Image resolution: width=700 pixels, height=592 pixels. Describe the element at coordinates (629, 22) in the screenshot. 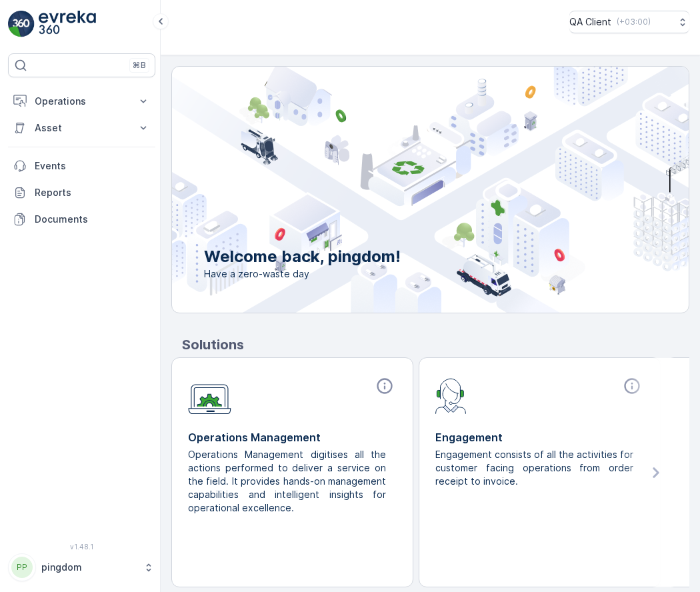

I see `button: QA Client(+03:00)` at that location.